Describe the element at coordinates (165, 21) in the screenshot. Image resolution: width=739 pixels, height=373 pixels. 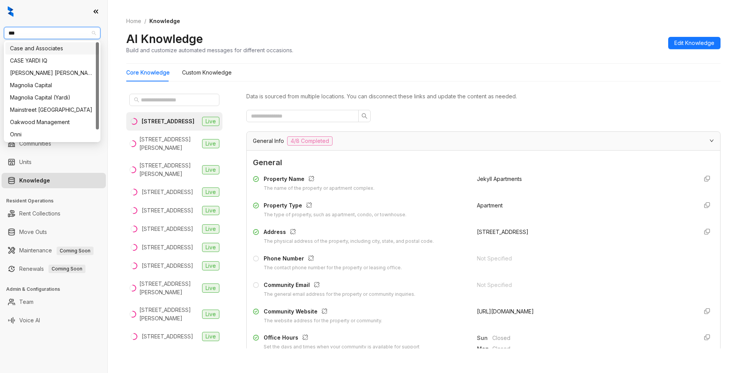
I see `span: Knowledge` at that location.